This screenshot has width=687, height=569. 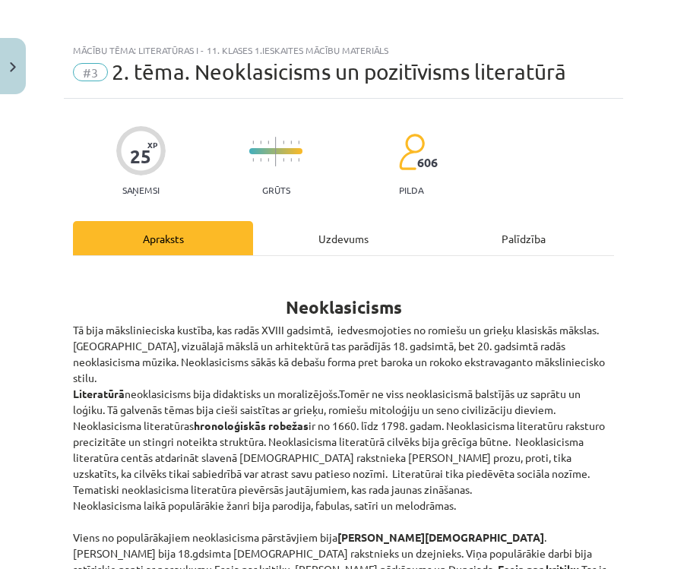 I want to click on strong: Neoklasicisms, so click(x=344, y=307).